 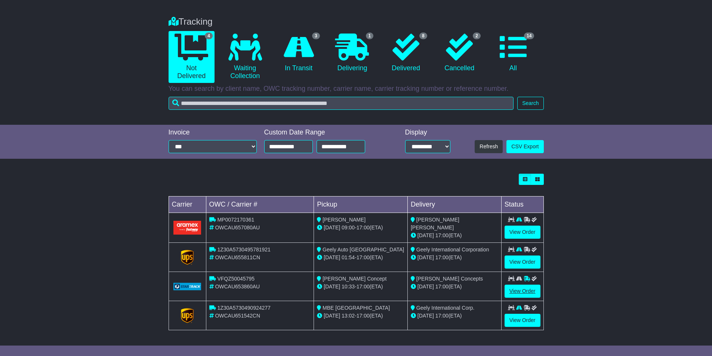 What do you see at coordinates (370, 36) in the screenshot?
I see `span: 1` at bounding box center [370, 36].